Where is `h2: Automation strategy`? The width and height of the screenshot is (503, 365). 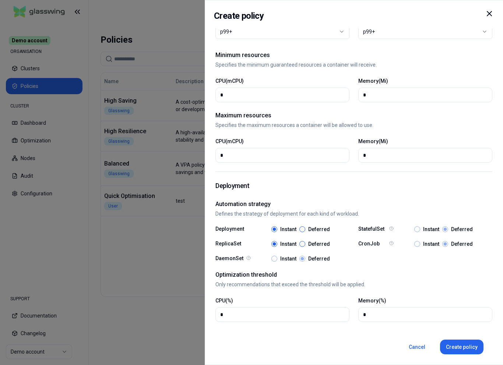 h2: Automation strategy is located at coordinates (354, 204).